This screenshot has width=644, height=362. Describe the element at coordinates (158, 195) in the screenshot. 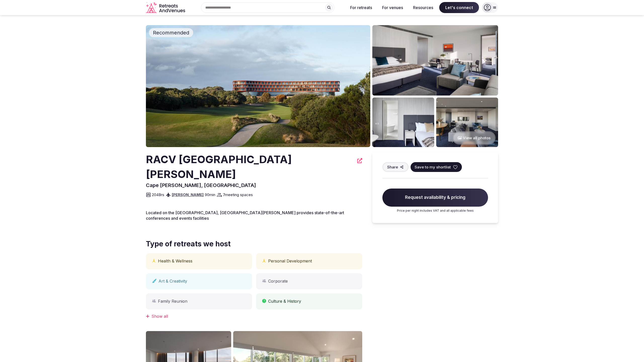

I see `span: 204 Brs` at that location.